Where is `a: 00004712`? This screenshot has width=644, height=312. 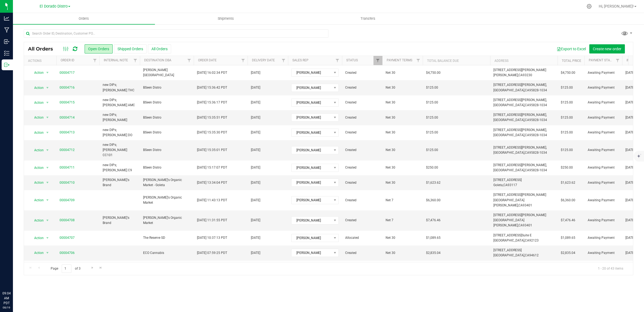
a: 00004712 is located at coordinates (67, 150).